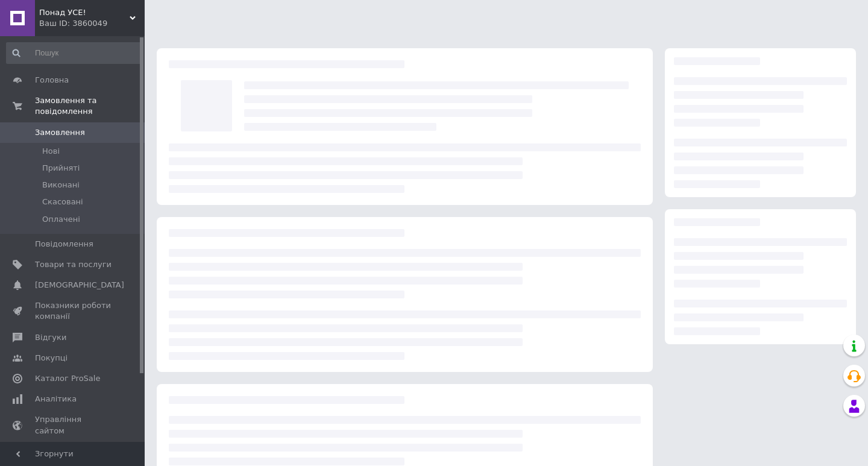 This screenshot has width=868, height=466. Describe the element at coordinates (74, 53) in the screenshot. I see `input: Пошук` at that location.